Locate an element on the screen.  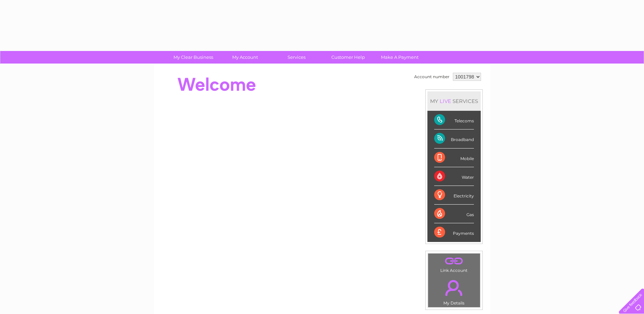
div: Gas is located at coordinates (454, 214).